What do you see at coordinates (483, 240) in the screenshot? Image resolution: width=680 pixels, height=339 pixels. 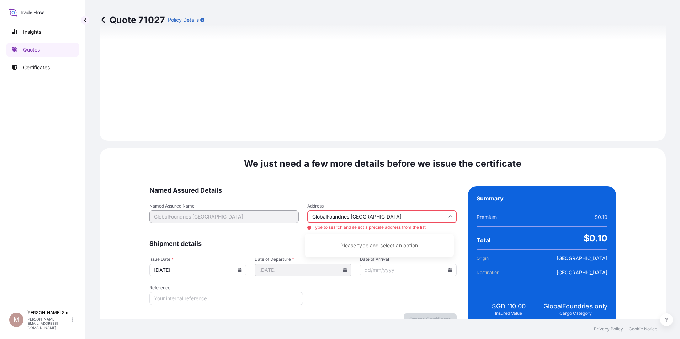 I see `span: Total` at bounding box center [483, 240].